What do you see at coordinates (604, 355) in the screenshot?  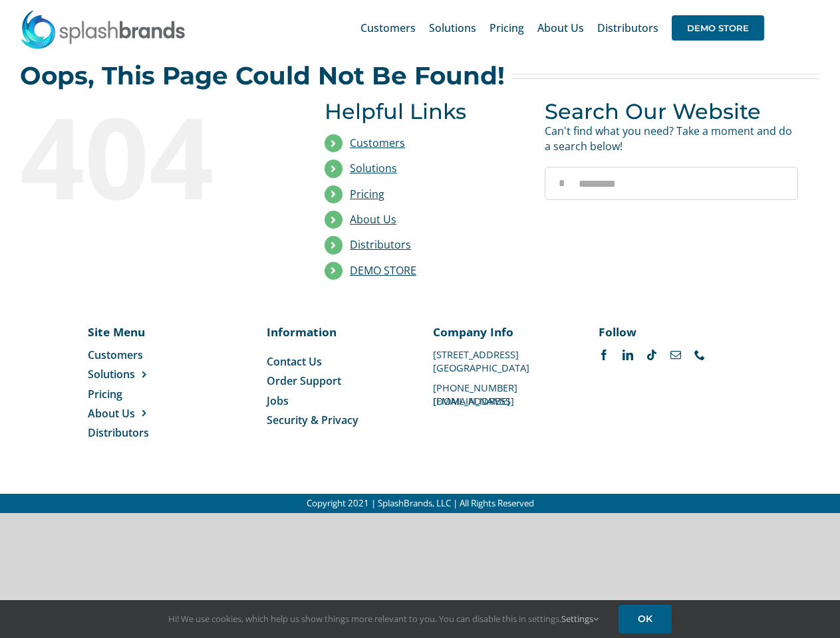 I see `a: facebook` at bounding box center [604, 355].